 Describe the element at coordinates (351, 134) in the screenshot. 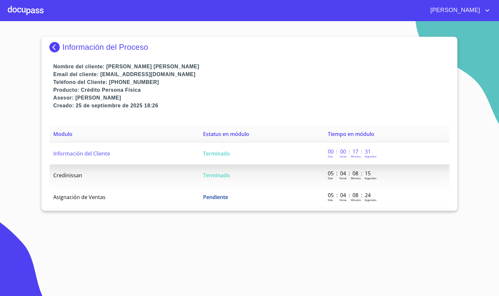

I see `span: Tiempo en módulo` at that location.